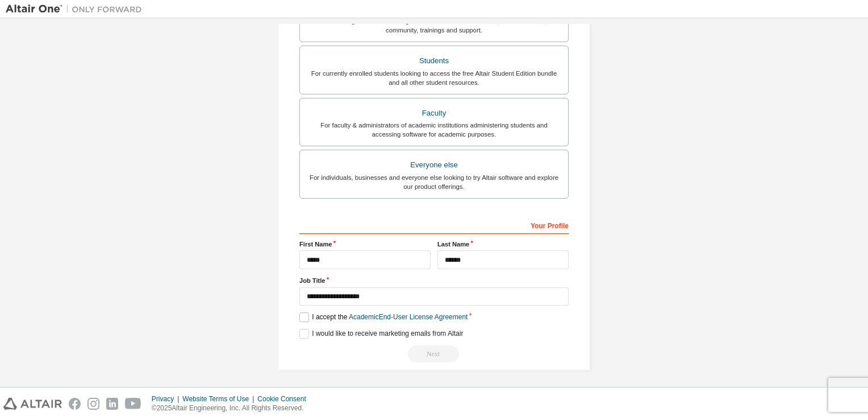 The width and height of the screenshot is (868, 420). Describe the element at coordinates (284, 398) in the screenshot. I see `div: Cookie Consent` at that location.